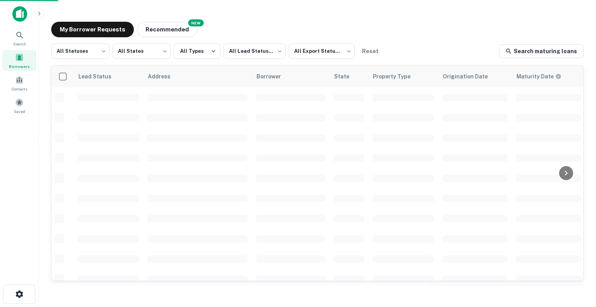  I want to click on span: Address, so click(164, 76).